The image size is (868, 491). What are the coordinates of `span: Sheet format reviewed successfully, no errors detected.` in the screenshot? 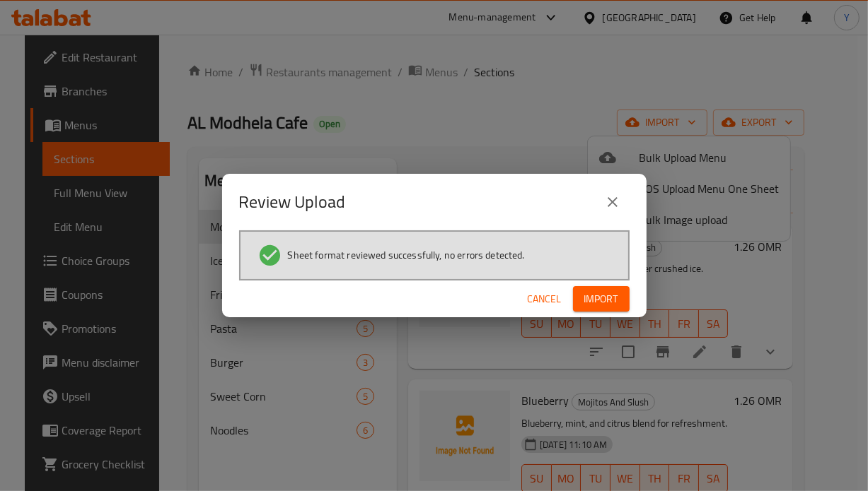 It's located at (406, 255).